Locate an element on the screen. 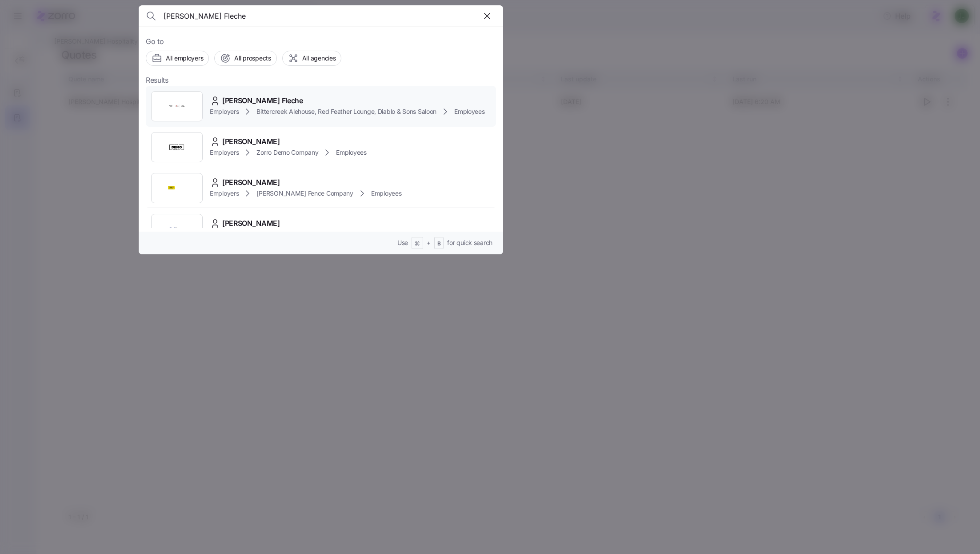  span: Bittercreek Alehouse, Red Feather Lounge, Diablo & Sons Saloon is located at coordinates (346, 111).